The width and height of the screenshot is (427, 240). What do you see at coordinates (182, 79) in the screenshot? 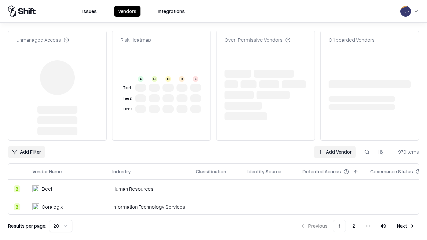
I see `div: D` at bounding box center [182, 79].